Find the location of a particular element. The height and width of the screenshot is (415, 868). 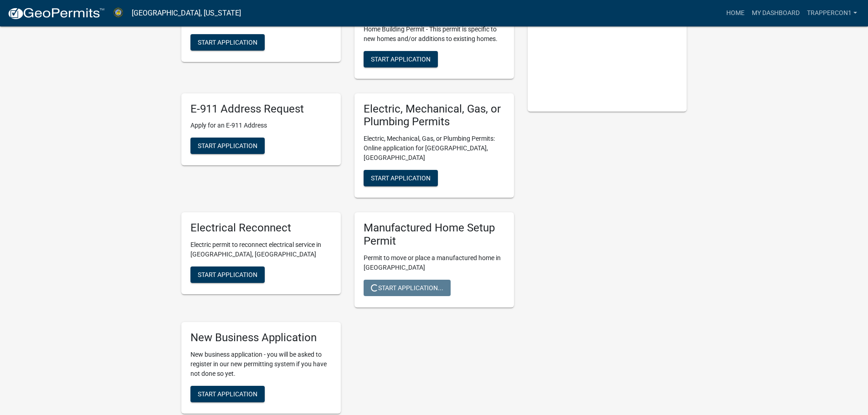

h5: E-911 Address Request is located at coordinates (261, 109).